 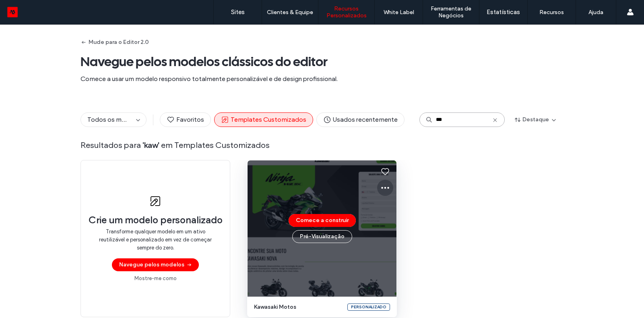 What do you see at coordinates (29, 9) in the screenshot?
I see `span: Ajuda` at bounding box center [29, 9].